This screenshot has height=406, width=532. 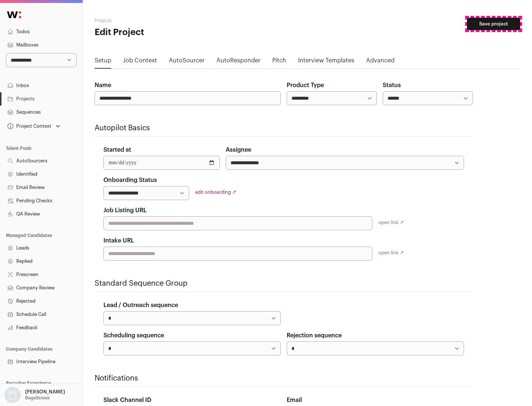 What do you see at coordinates (14, 15) in the screenshot?
I see `img: Wellfound` at bounding box center [14, 15].